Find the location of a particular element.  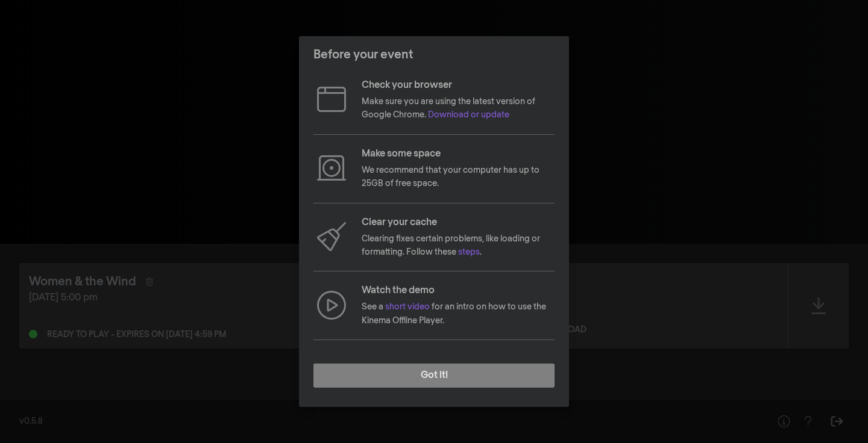

p: Clearing fixes certain problems, like loading or formatting. Follow these . is located at coordinates (458, 245).